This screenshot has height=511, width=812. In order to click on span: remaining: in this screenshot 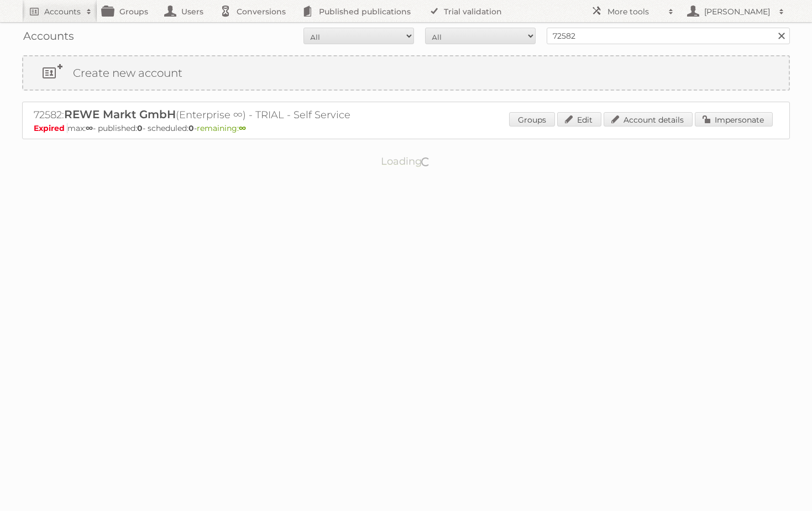, I will do `click(221, 128)`.